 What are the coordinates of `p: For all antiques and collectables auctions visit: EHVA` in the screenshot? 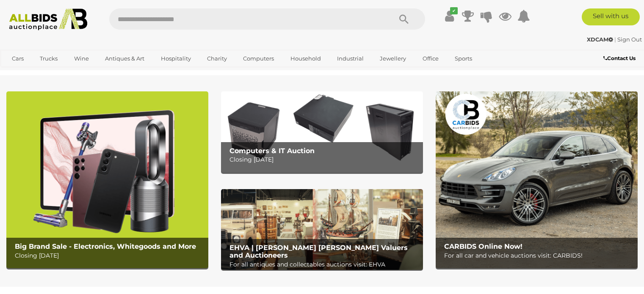 It's located at (324, 265).